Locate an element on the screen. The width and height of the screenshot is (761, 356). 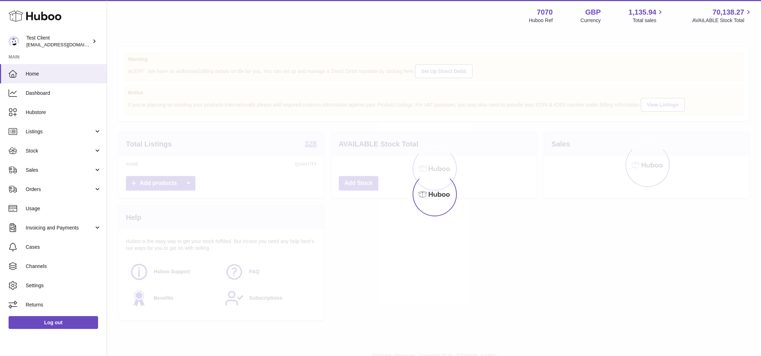
span: Orders is located at coordinates (60, 189).